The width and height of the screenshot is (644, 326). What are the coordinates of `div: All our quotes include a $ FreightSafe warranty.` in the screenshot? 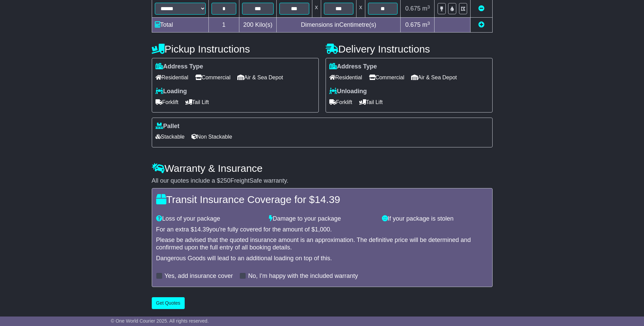 It's located at (322, 181).